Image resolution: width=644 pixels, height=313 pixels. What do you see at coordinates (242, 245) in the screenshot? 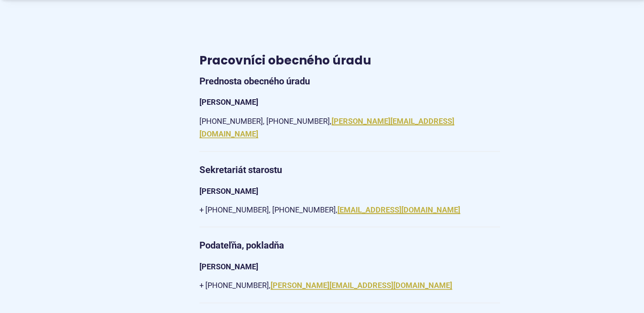
I see `strong: Podateľňa, pokladňa` at bounding box center [242, 245].